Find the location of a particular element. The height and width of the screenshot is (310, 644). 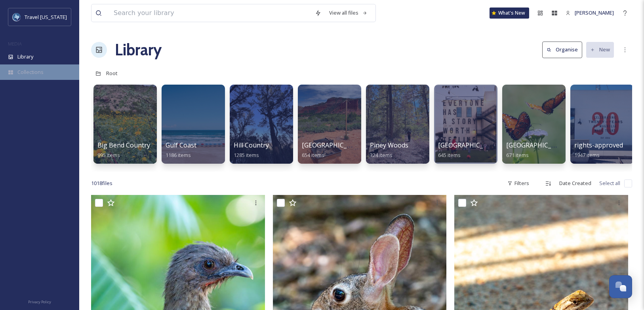

img: images%20%281%29.jpeg is located at coordinates (17, 17).